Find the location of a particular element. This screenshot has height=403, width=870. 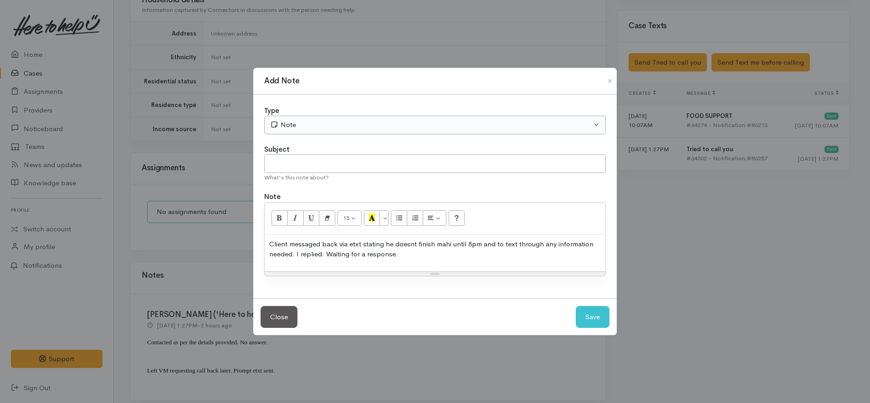

button: Unordered list (CTRL+SHIFT+NUM7) is located at coordinates (399, 218).